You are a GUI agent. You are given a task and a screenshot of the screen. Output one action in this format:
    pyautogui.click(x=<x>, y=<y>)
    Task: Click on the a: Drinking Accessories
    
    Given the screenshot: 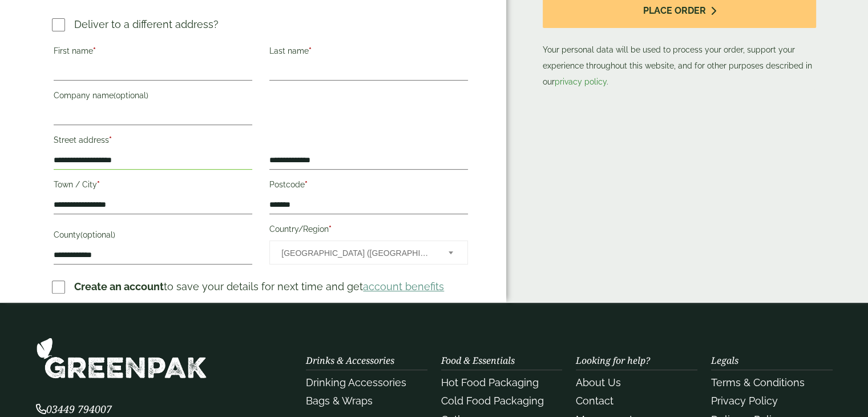 What is the action you would take?
    pyautogui.click(x=356, y=382)
    